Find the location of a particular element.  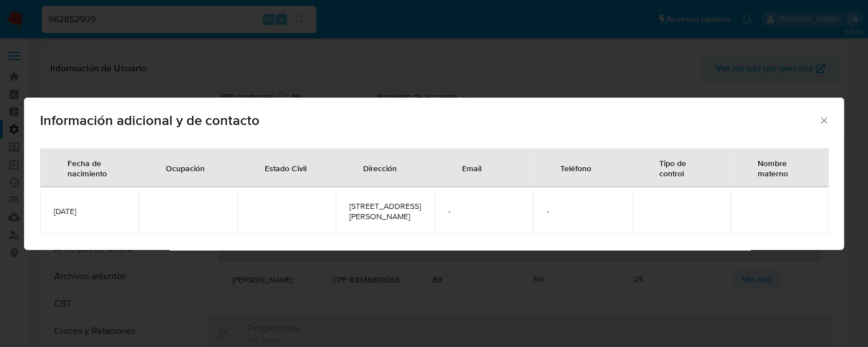

div: Dirección is located at coordinates (380, 168).